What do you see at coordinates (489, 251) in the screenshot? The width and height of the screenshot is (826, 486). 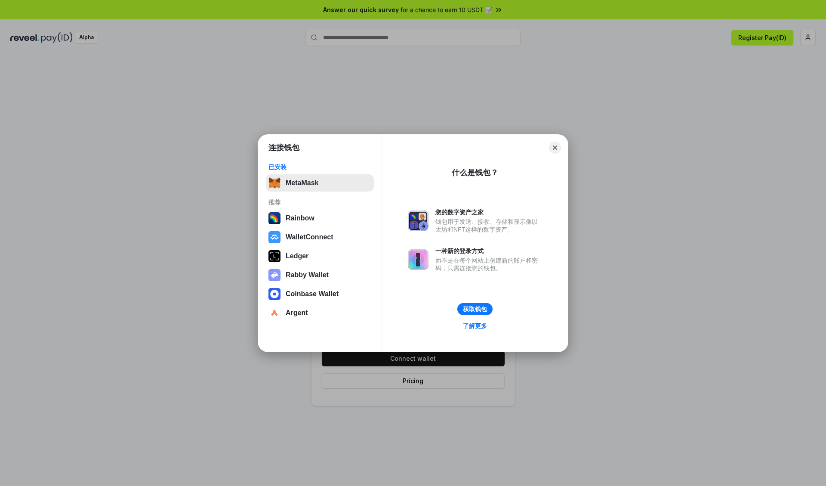 I see `div: 一种新的登录方式` at bounding box center [489, 251].